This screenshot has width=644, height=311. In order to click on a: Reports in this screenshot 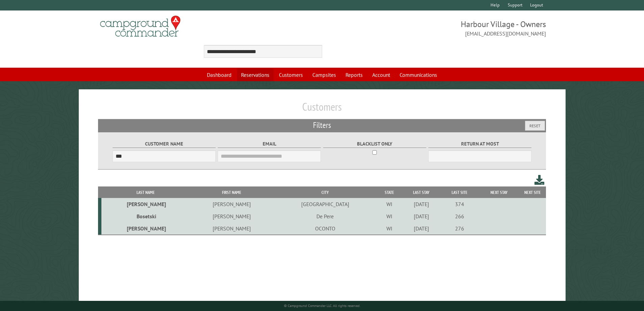, I will do `click(354, 75)`.